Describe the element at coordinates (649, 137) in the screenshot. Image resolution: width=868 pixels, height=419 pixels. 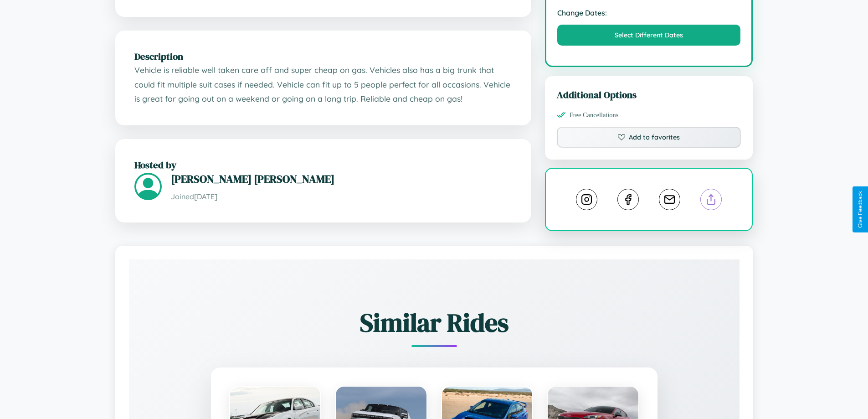
I see `button: Add to favorites` at that location.